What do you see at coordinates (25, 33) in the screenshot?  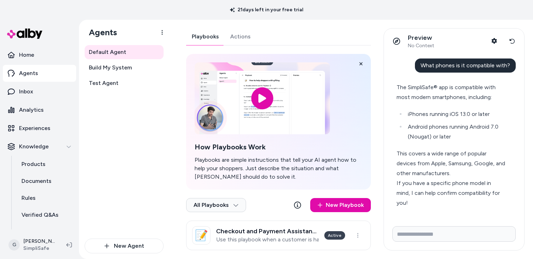 I see `img: alby Logo` at bounding box center [25, 33].